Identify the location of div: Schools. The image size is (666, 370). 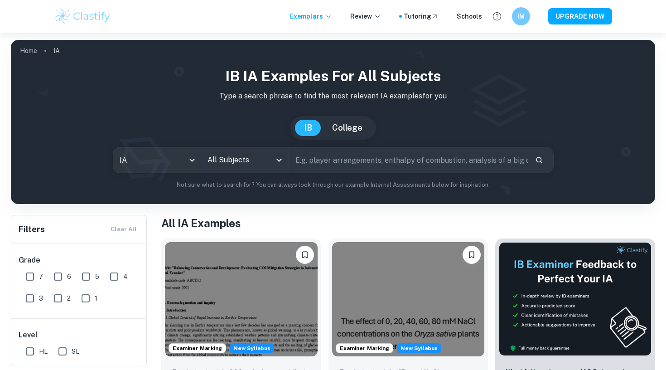
(469, 16).